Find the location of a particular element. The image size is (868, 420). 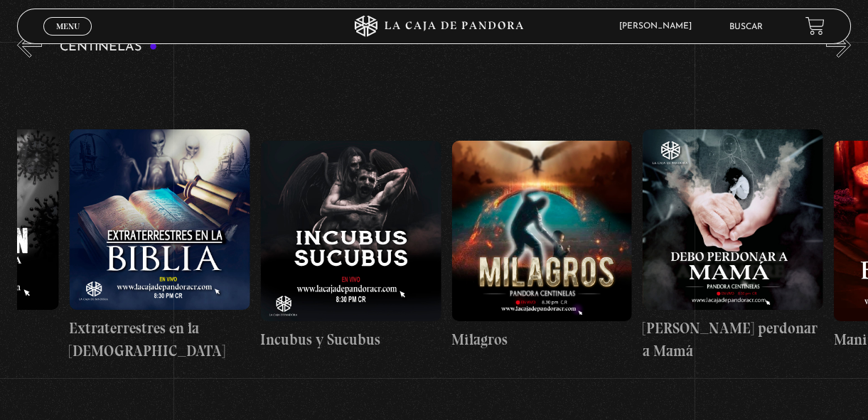

h4: Milagros is located at coordinates (542, 339).